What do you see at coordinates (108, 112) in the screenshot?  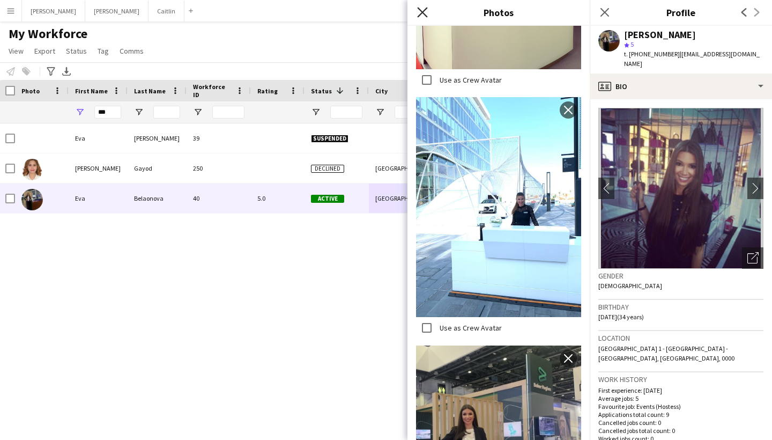 I see `input: First Name Filter Input` at bounding box center [108, 112].